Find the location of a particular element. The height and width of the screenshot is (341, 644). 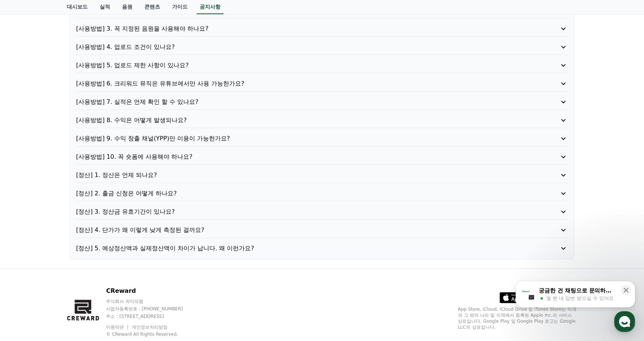

p: [정산] 3. 정산금 유효기간이 있나요? is located at coordinates (302, 211).